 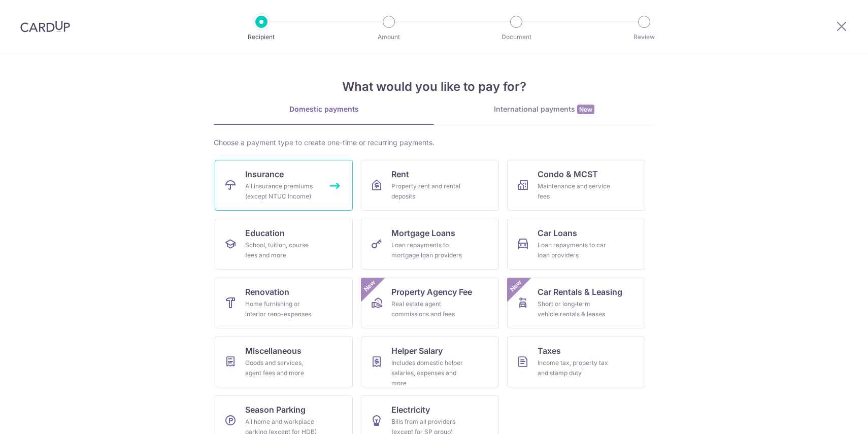 I want to click on span: Property Agency Fee, so click(x=431, y=292).